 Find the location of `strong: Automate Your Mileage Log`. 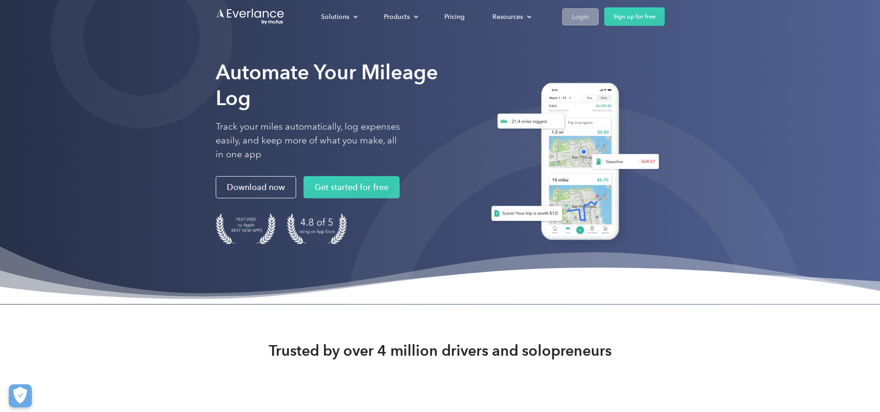

strong: Automate Your Mileage Log is located at coordinates (327, 85).